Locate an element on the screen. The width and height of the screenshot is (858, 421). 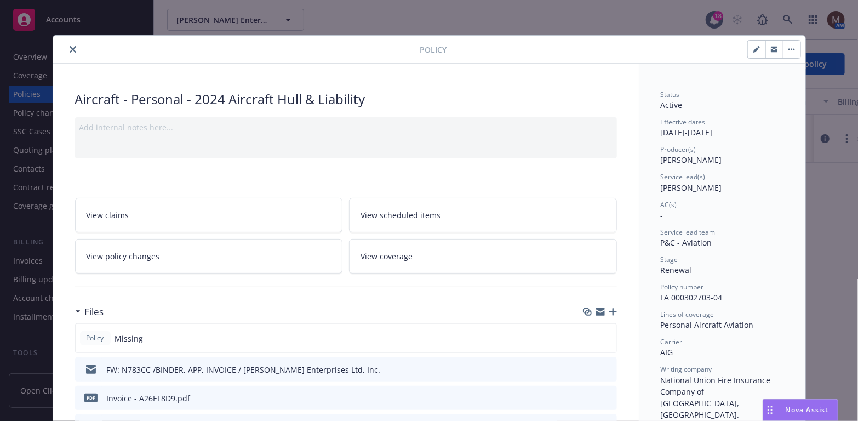
h3: Files is located at coordinates (94, 312).